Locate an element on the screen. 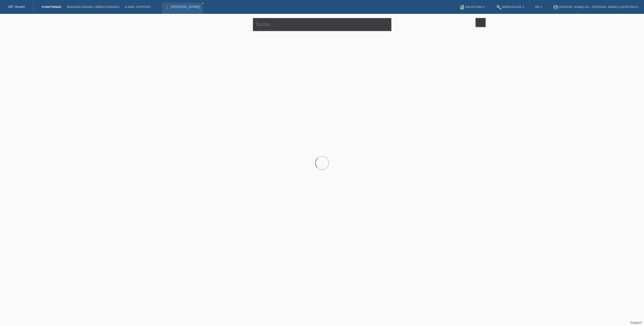 The height and width of the screenshot is (326, 644). i: book is located at coordinates (462, 7).